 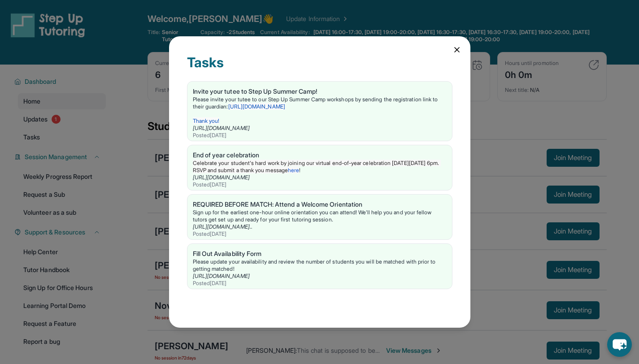 What do you see at coordinates (320, 168) in the screenshot?
I see `a: End of year celebrationCelebrate your student's hard work by joining our virtual end-of-year cele...` at bounding box center [320, 168].